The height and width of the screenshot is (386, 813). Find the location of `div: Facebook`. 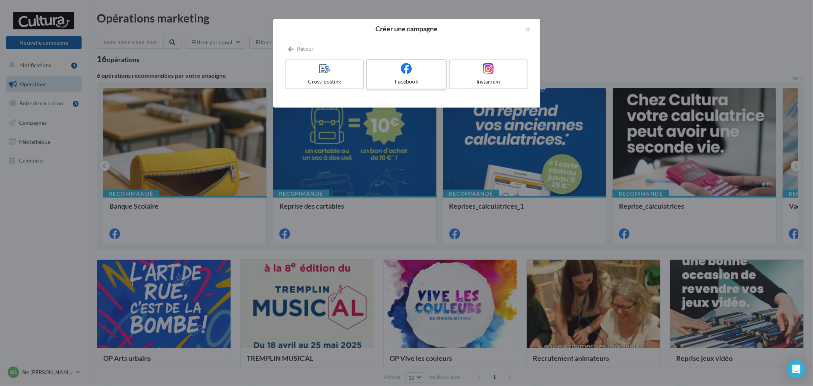

div: Facebook is located at coordinates (406, 82).